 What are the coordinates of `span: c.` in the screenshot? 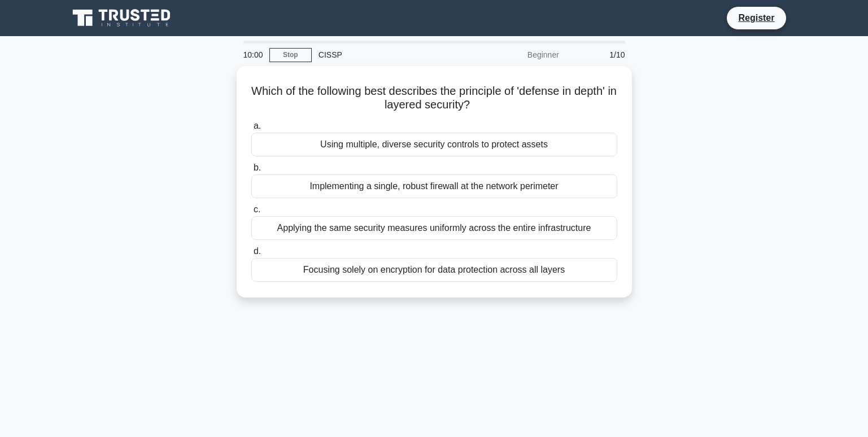 It's located at (257, 209).